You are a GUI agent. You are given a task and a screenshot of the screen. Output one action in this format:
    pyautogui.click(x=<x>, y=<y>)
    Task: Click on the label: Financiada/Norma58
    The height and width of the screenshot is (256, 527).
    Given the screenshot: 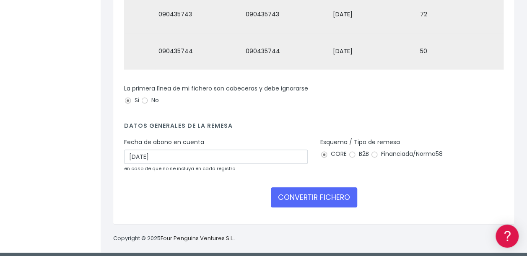 What is the action you would take?
    pyautogui.click(x=407, y=154)
    